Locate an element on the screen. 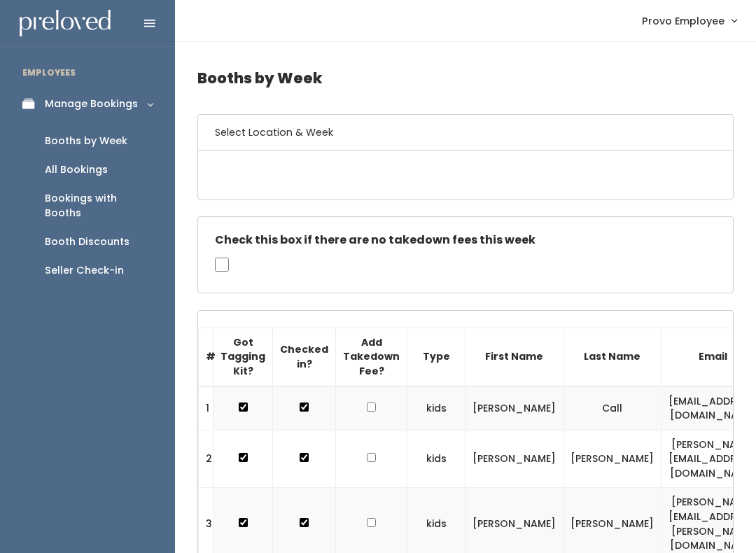 The width and height of the screenshot is (756, 553). th: Checked in? is located at coordinates (305, 357).